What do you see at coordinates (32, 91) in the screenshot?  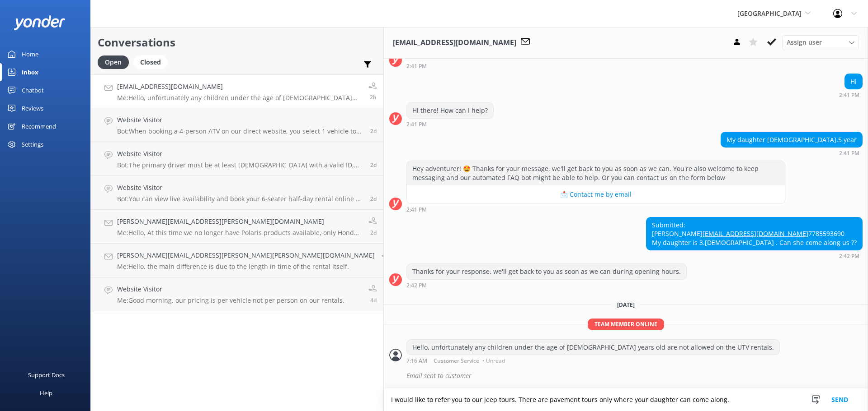 I see `div: Chatbot` at bounding box center [32, 91].